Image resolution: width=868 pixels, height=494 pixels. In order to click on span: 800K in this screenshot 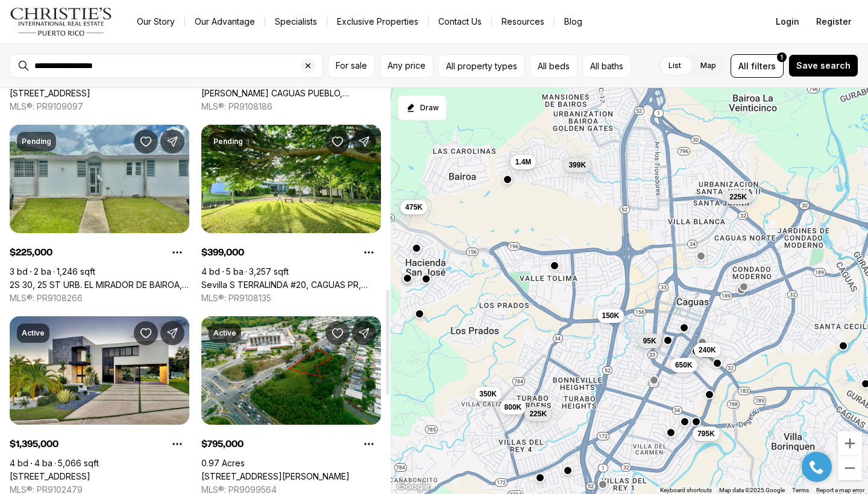, I will do `click(513, 408)`.